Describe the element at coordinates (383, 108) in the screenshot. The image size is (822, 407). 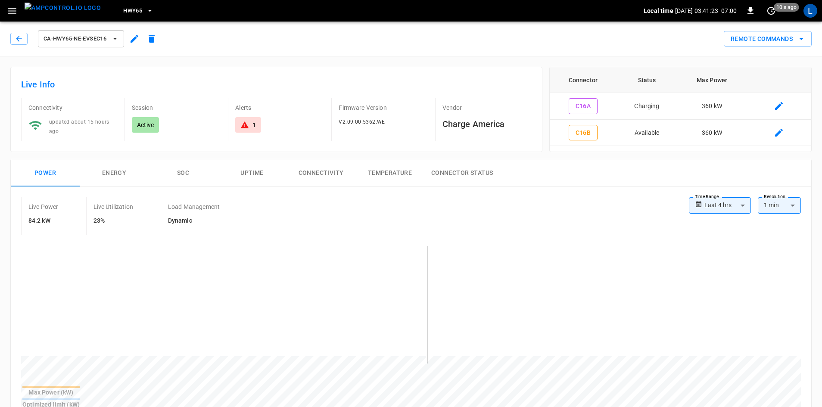
I see `p: Firmware Version` at that location.